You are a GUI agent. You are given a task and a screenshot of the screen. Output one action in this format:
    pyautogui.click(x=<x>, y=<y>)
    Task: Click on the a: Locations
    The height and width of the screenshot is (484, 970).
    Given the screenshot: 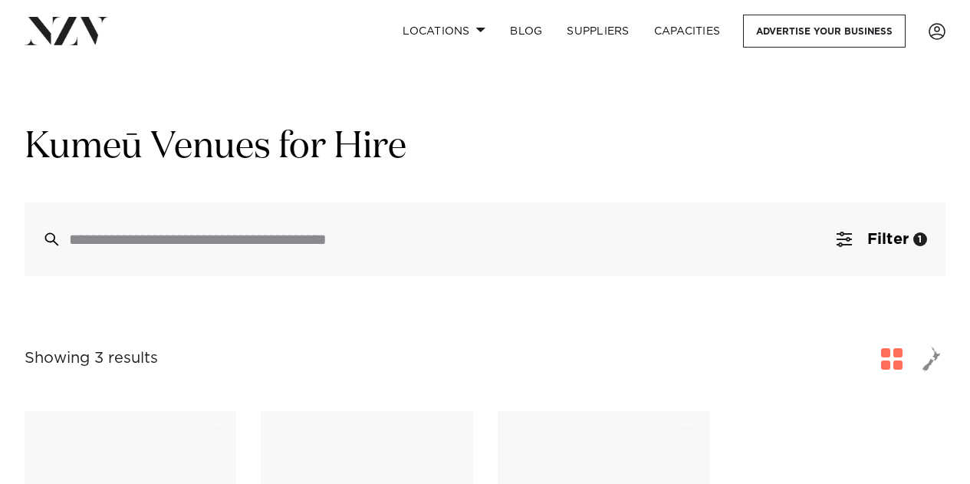 What is the action you would take?
    pyautogui.click(x=444, y=31)
    